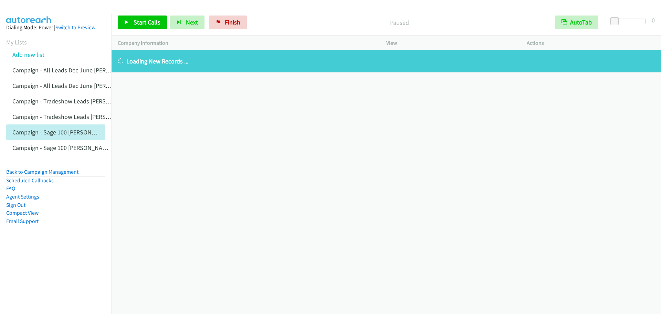  What do you see at coordinates (28, 54) in the screenshot?
I see `a: Add new list` at bounding box center [28, 54].